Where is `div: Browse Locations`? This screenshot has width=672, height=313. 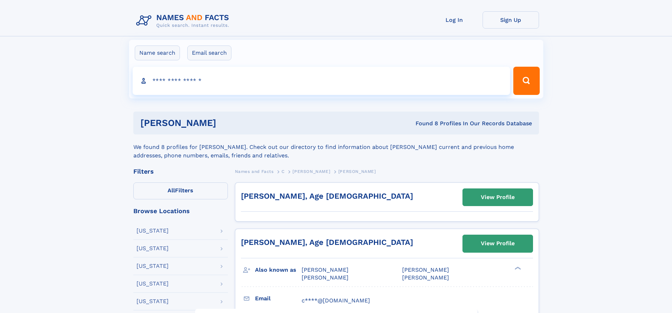
div: Browse Locations is located at coordinates (181, 211).